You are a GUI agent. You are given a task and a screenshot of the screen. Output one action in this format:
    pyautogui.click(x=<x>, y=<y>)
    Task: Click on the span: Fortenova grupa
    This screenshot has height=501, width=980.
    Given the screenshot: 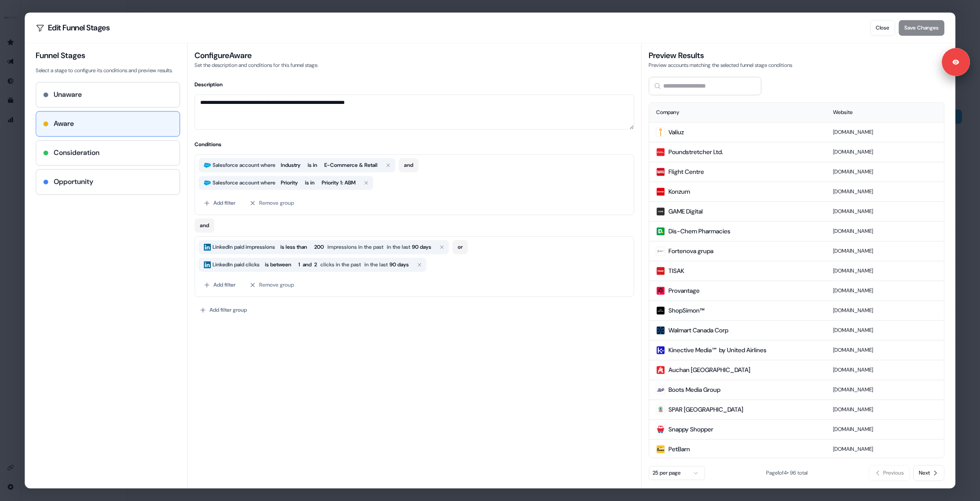 What is the action you would take?
    pyautogui.click(x=691, y=251)
    